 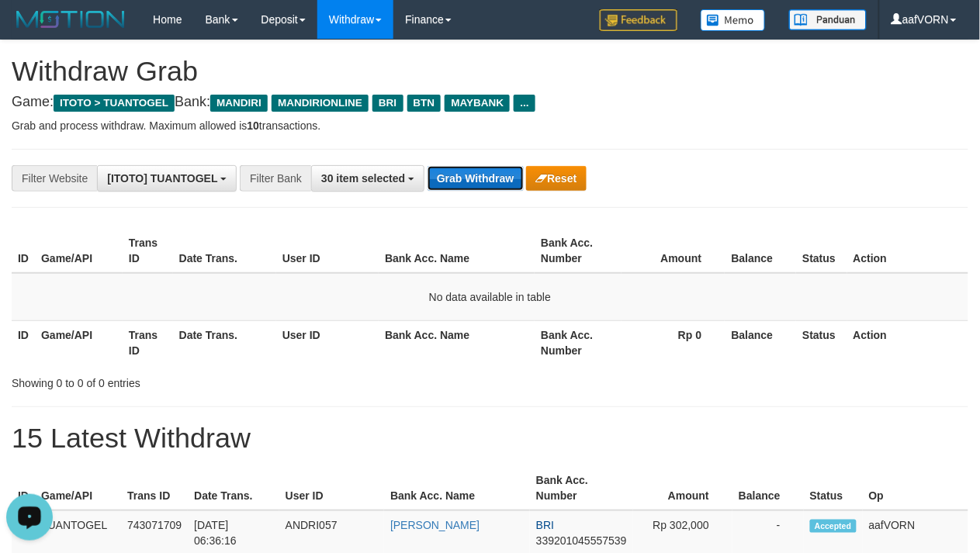 I want to click on span: BTN, so click(x=424, y=103).